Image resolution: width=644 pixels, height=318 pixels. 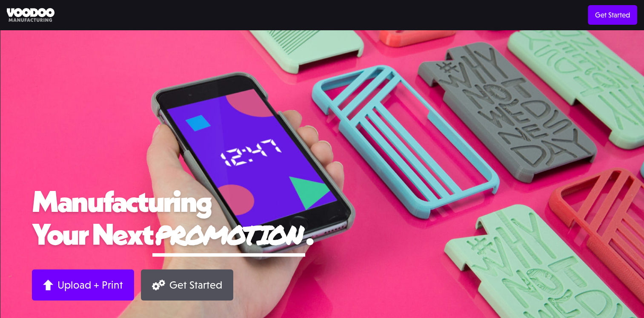 I want to click on a: Upload + Print, so click(x=83, y=284).